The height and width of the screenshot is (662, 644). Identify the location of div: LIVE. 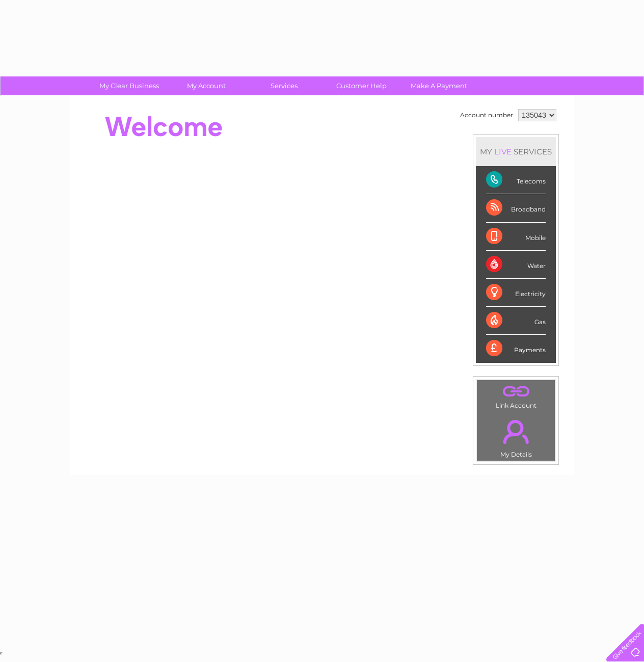
(502, 151).